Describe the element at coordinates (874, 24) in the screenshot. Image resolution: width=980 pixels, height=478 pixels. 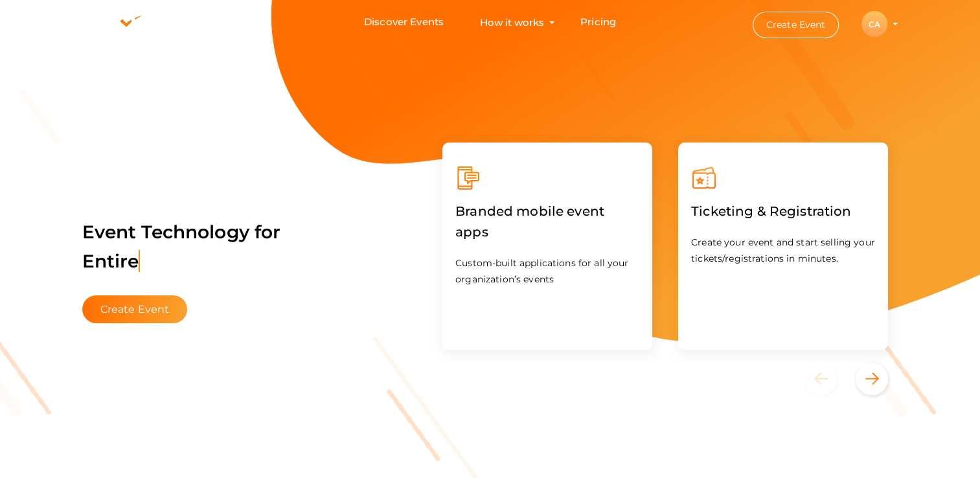
I see `button: CA` at that location.